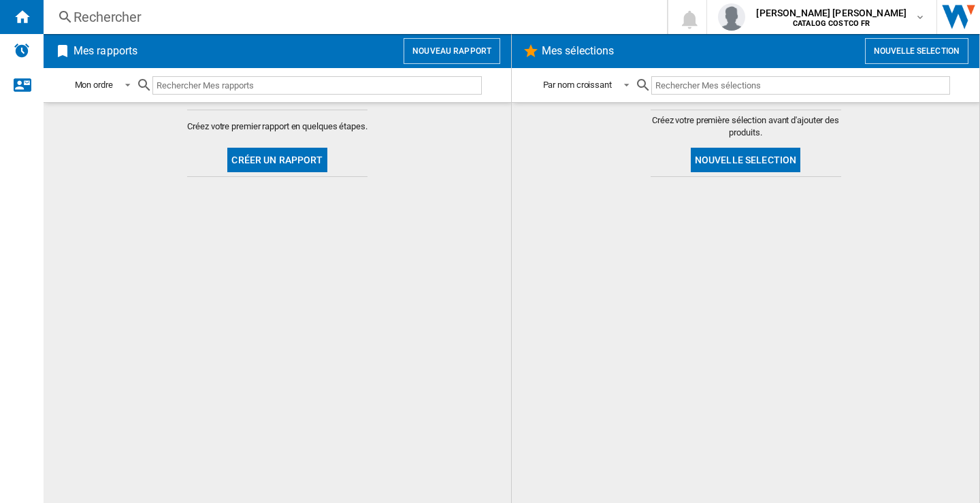 The image size is (980, 503). What do you see at coordinates (317, 85) in the screenshot?
I see `input: Rechercher Mes rapports` at bounding box center [317, 85].